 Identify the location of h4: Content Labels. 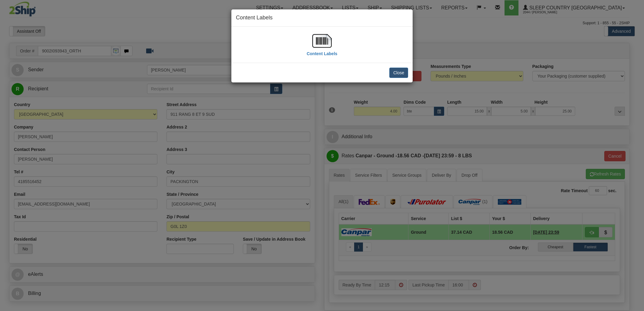
(322, 18).